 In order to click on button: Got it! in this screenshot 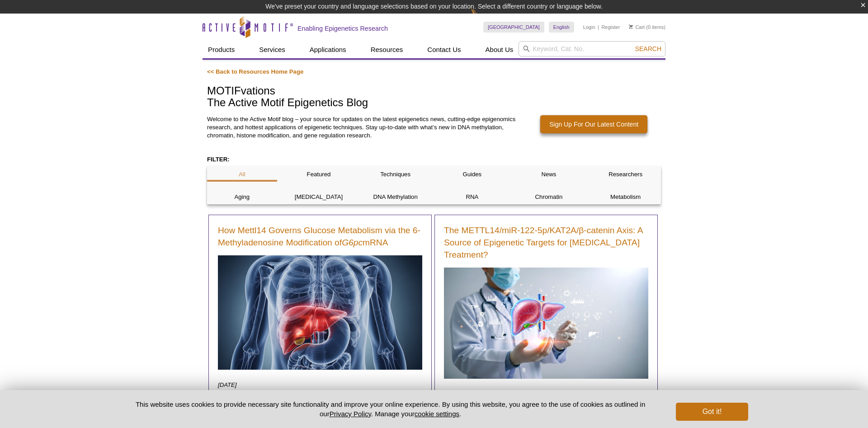, I will do `click(712, 411)`.